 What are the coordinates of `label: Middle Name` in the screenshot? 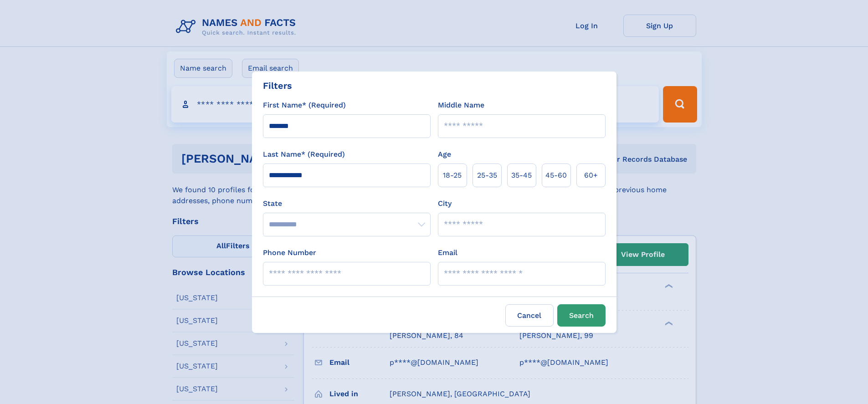 It's located at (461, 105).